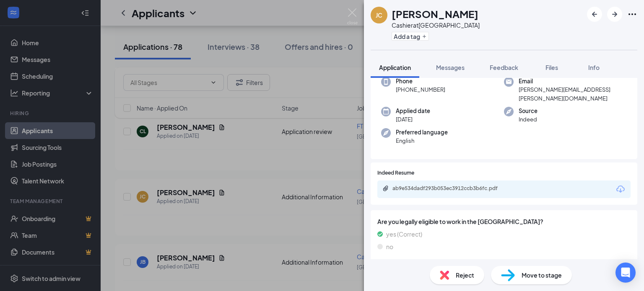  I want to click on svg: ArrowLeftNew, so click(594, 14).